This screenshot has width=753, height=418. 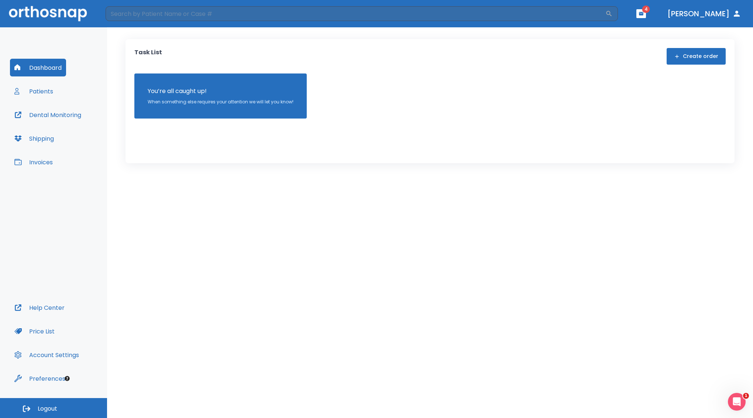 I want to click on button: Price List, so click(x=34, y=331).